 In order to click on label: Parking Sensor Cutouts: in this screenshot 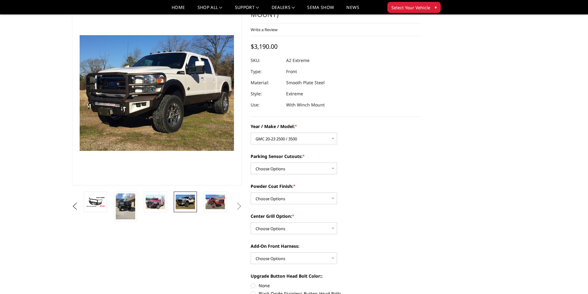, I will do `click(336, 156)`.